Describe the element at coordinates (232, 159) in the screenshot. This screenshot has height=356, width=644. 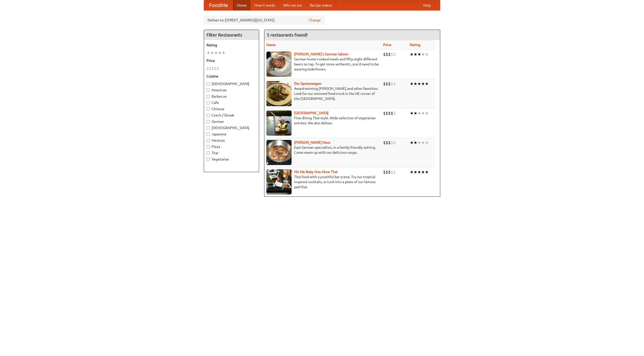
I see `label: Vegetarian` at that location.